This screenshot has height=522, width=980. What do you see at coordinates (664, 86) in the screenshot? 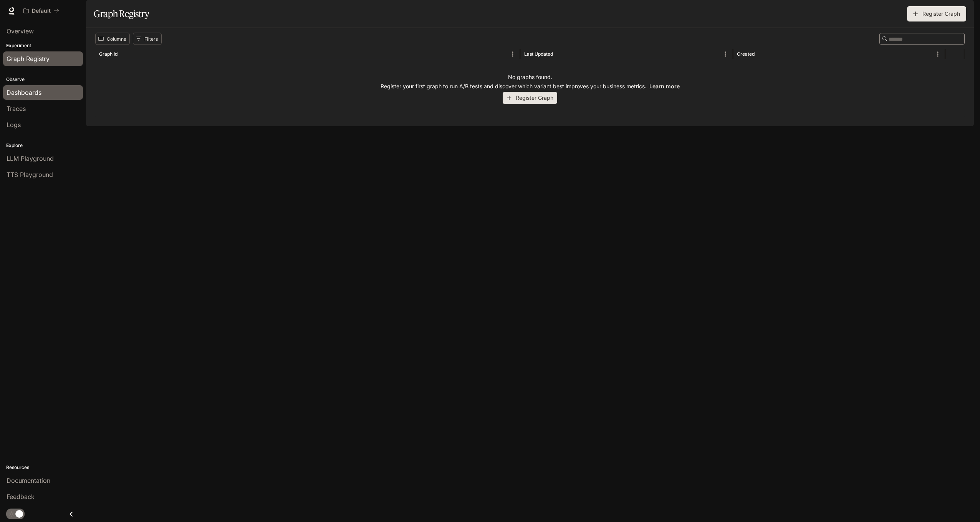
I see `a: Learn more` at bounding box center [664, 86].